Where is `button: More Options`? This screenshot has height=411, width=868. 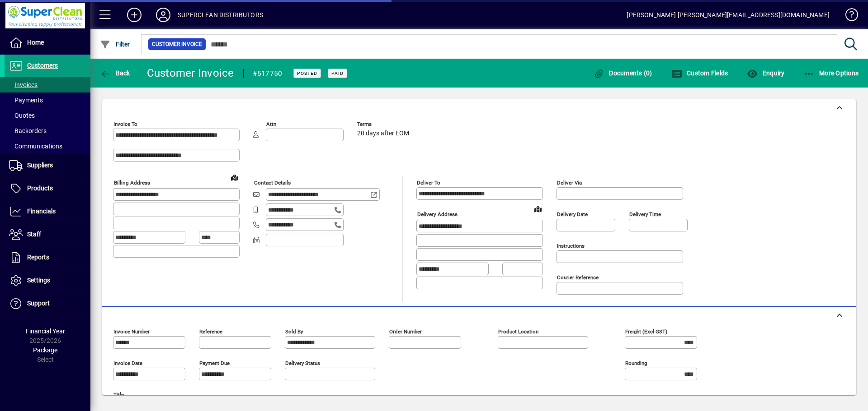 button: More Options is located at coordinates (831, 73).